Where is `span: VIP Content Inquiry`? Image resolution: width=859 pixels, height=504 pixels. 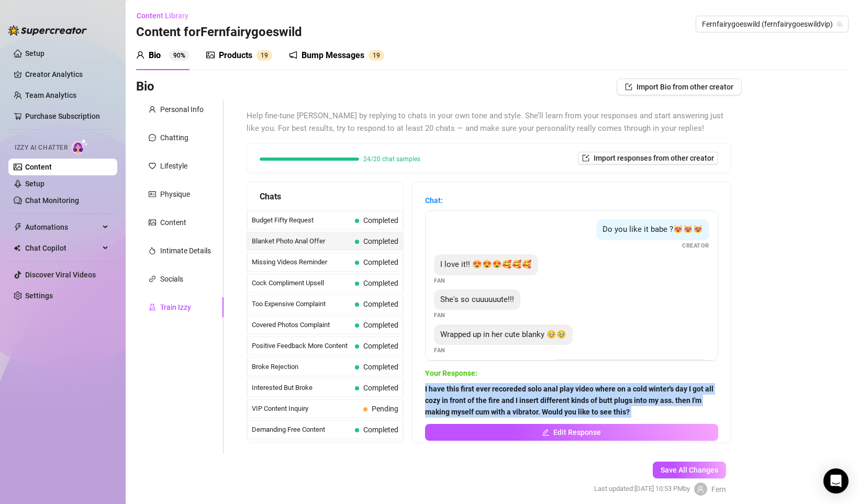 span: VIP Content Inquiry is located at coordinates (305, 409).